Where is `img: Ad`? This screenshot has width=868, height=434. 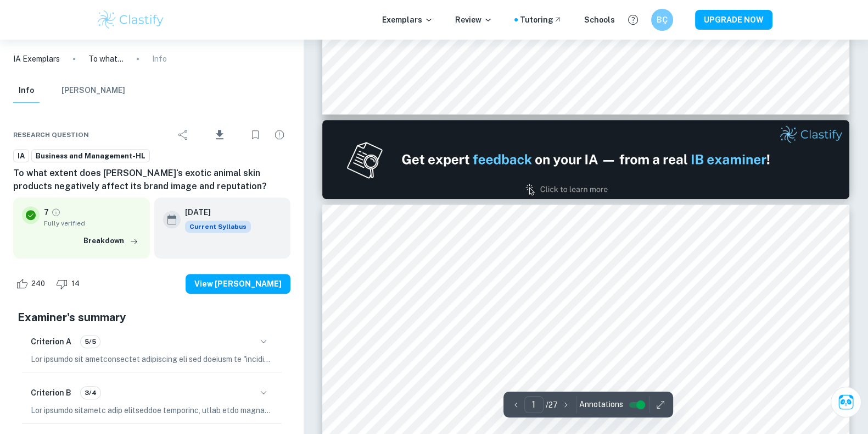
img: Ad is located at coordinates (586, 160).